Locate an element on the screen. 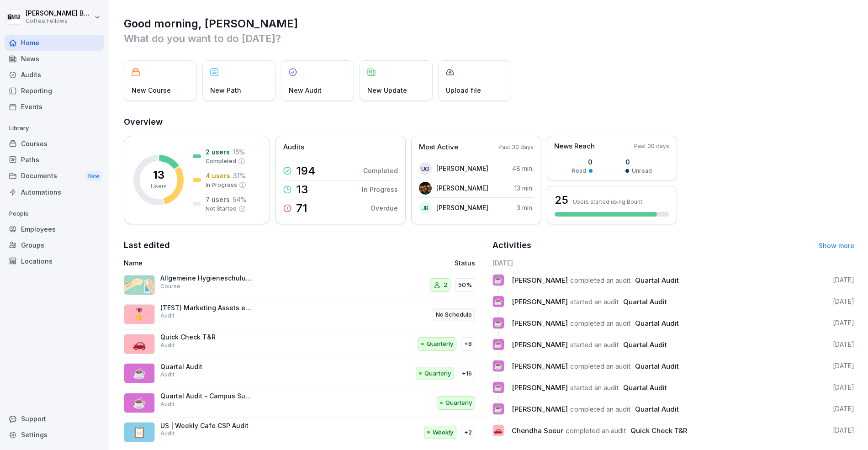 This screenshot has height=450, width=868. p: Quartal Audit - Campus Suite is located at coordinates (206, 396).